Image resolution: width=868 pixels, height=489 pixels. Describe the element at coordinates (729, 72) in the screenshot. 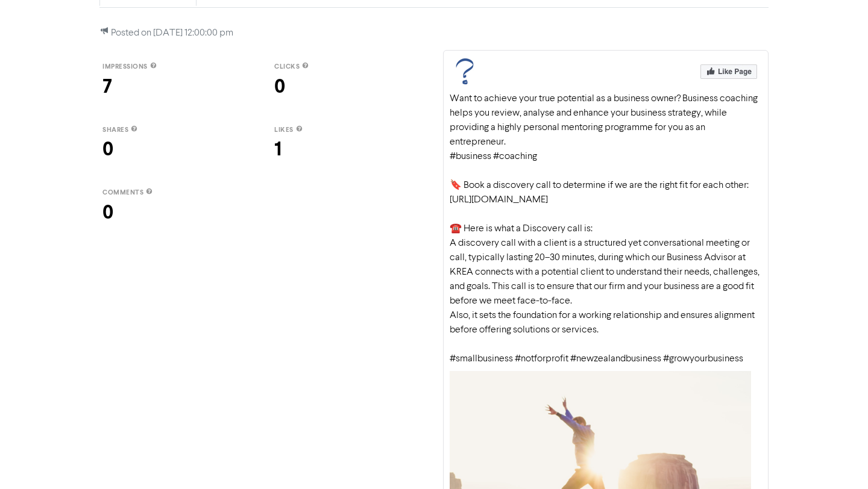

I see `img: Like Page` at that location.